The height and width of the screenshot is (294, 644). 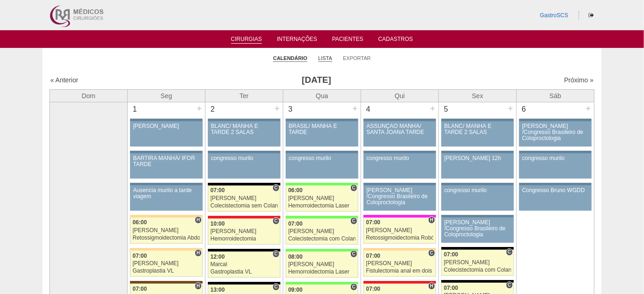 I want to click on div: Colecistectomia sem Colangiografia VL, so click(x=244, y=205).